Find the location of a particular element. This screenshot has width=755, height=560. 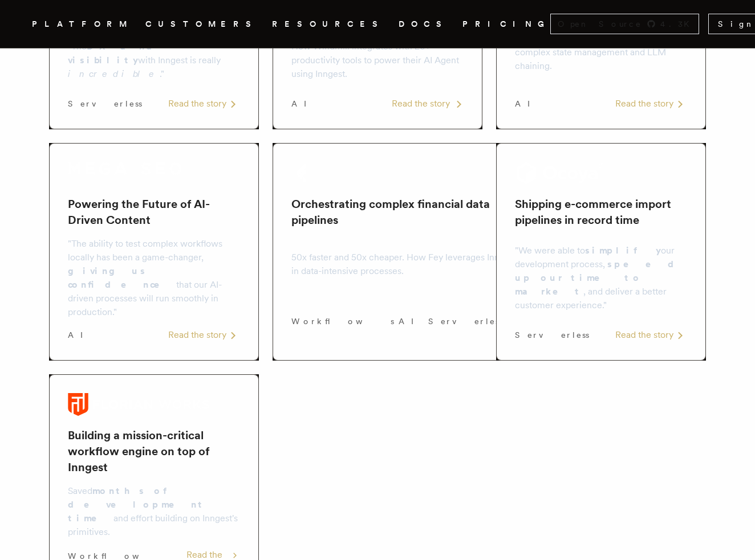

h2: Shipping e-commerce import pipelines in record time is located at coordinates (601, 212).